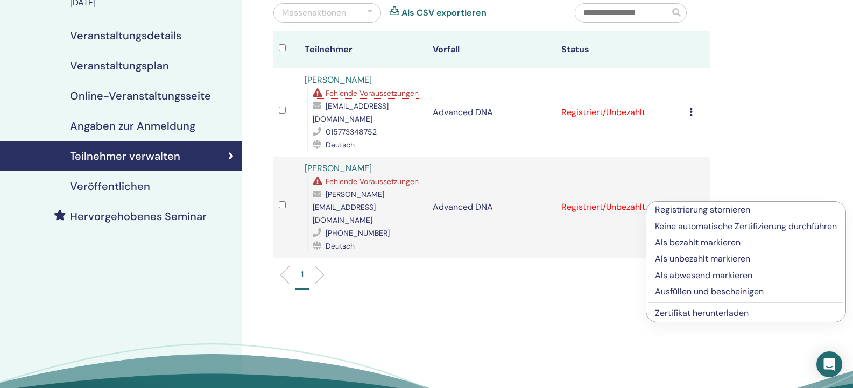 The height and width of the screenshot is (388, 853). I want to click on p: Als abwesend markieren, so click(746, 276).